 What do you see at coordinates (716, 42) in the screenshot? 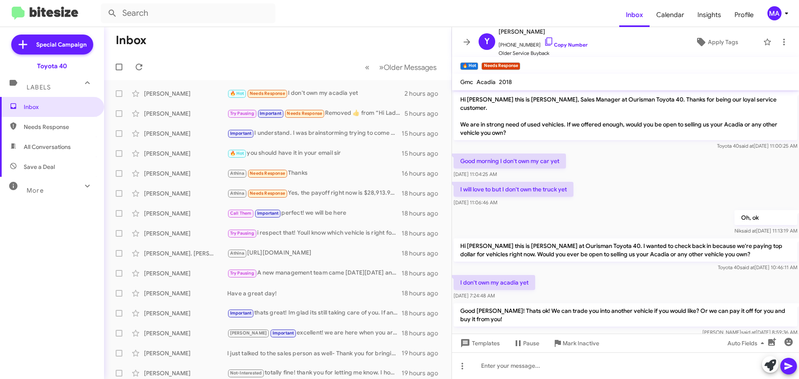
I see `button: Apply Tags` at bounding box center [716, 42].